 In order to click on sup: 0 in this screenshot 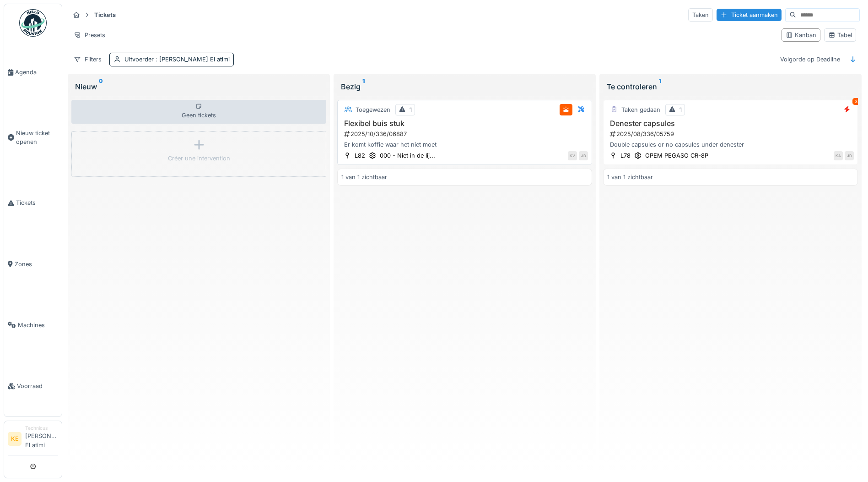, I will do `click(101, 87)`.